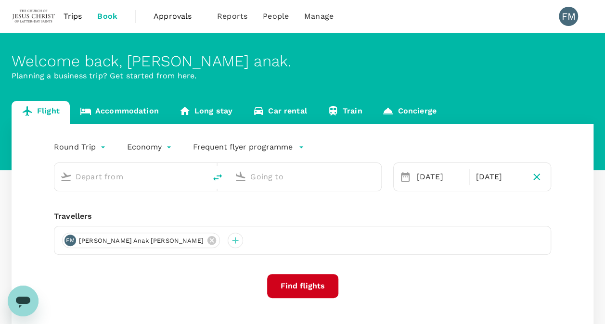 This screenshot has height=324, width=605. I want to click on span: Trips, so click(73, 16).